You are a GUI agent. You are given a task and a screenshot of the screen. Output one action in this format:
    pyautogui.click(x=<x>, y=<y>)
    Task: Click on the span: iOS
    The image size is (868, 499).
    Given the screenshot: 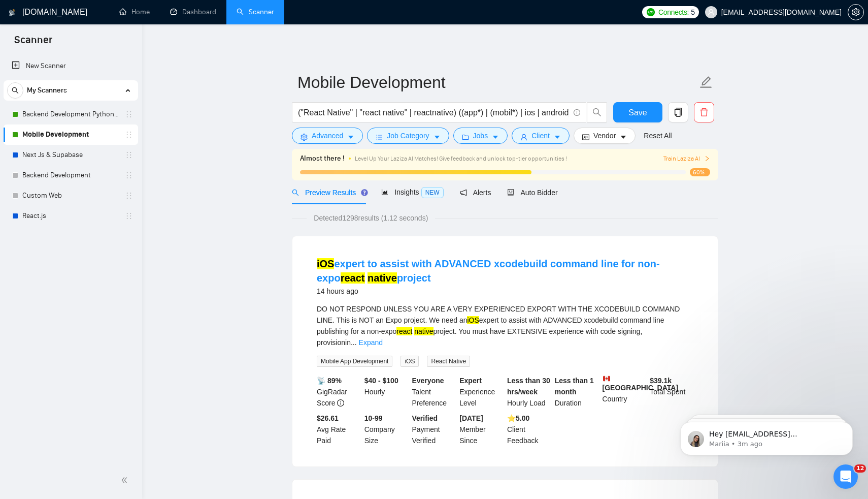 What is the action you would take?
    pyautogui.click(x=410, y=361)
    